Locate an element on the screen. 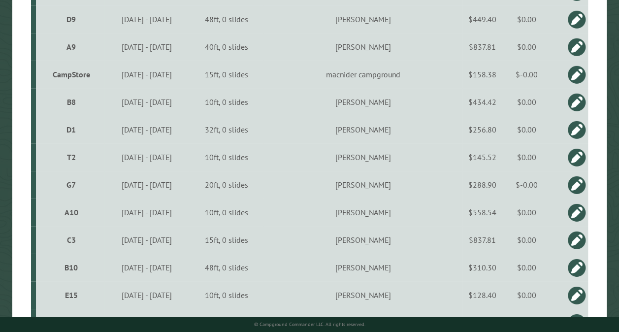 The height and width of the screenshot is (332, 619). div: D9 is located at coordinates (71, 19).